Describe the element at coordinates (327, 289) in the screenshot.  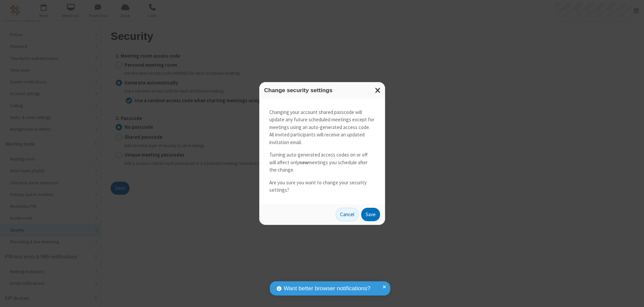
I see `span: Want better browser notifications?` at that location.